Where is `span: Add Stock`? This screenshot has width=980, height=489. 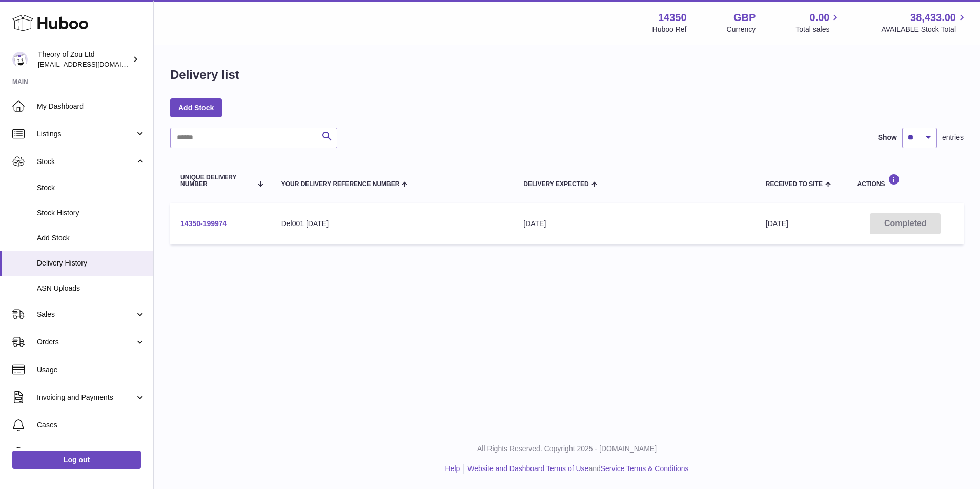 span: Add Stock is located at coordinates (91, 238).